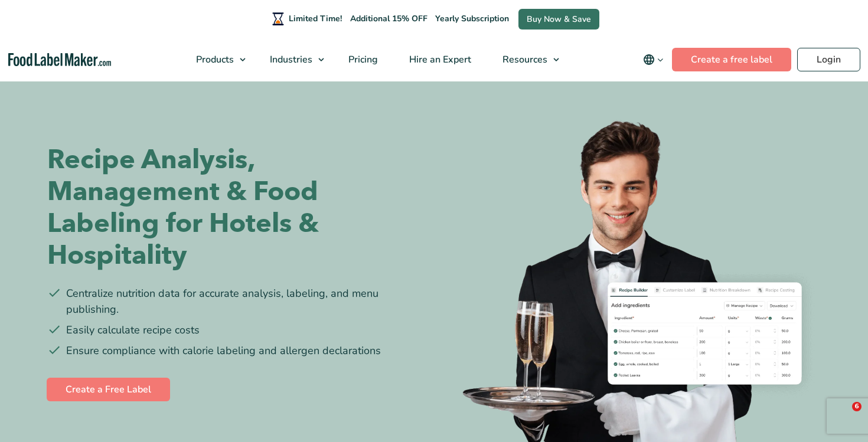 This screenshot has height=442, width=868. Describe the element at coordinates (108, 390) in the screenshot. I see `a: Create a Free Label` at that location.